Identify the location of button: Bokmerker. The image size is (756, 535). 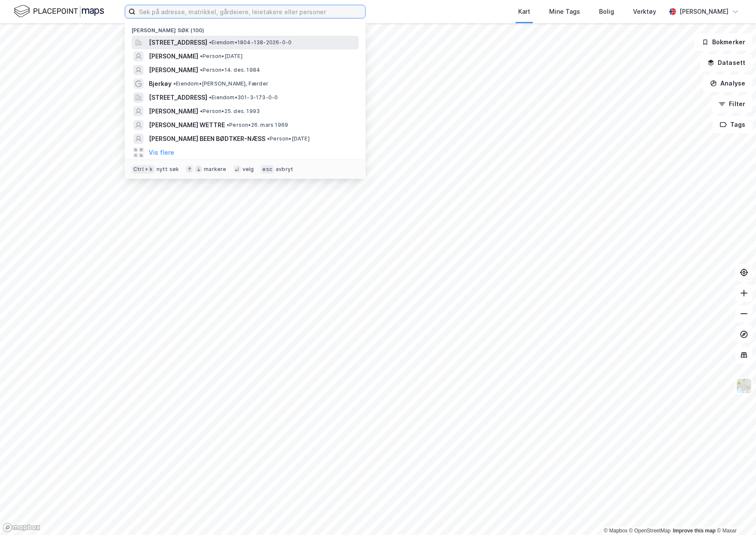
(723, 42).